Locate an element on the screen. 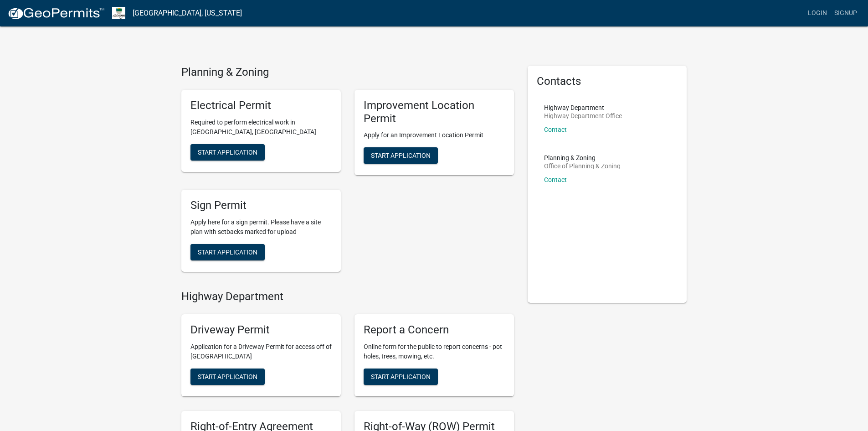 The image size is (868, 431). h4: Highway Department is located at coordinates (348, 296).